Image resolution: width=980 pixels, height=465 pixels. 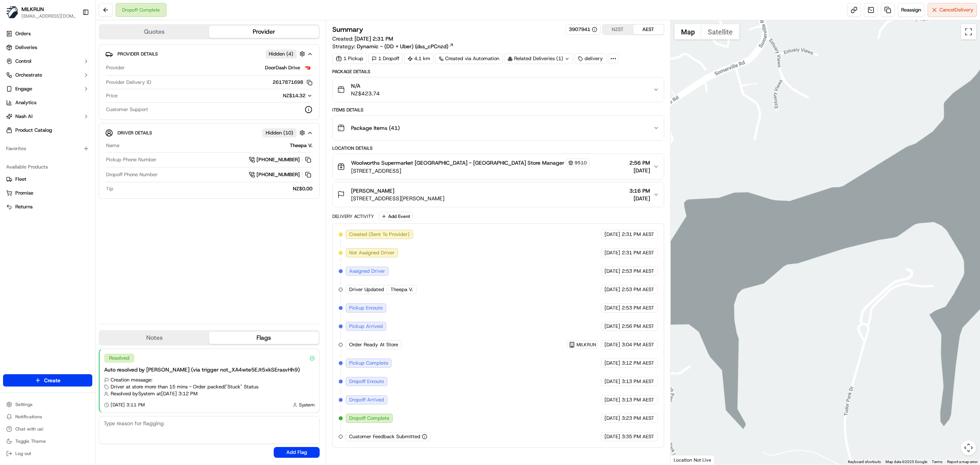 What do you see at coordinates (366, 381) in the screenshot?
I see `span: Dropoff Enroute` at bounding box center [366, 381].